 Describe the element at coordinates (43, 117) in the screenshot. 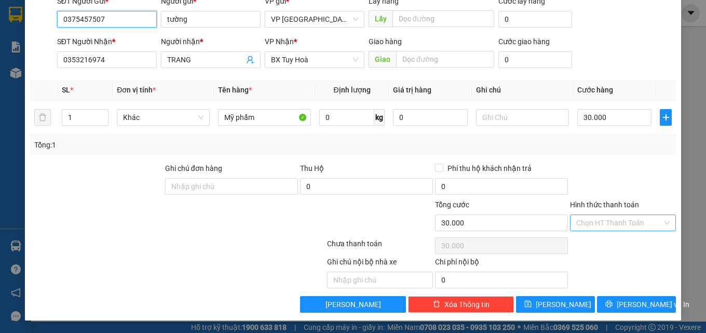

I see `button: delete` at that location.